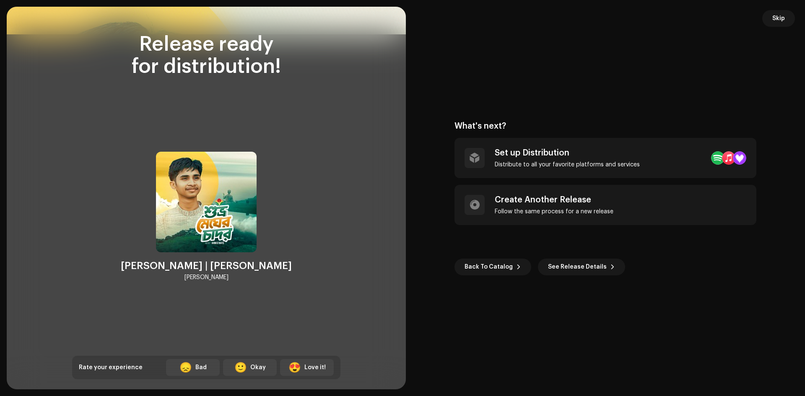 This screenshot has height=396, width=805. What do you see at coordinates (567, 165) in the screenshot?
I see `div: Distribute to all your favorite platforms and services` at bounding box center [567, 165].